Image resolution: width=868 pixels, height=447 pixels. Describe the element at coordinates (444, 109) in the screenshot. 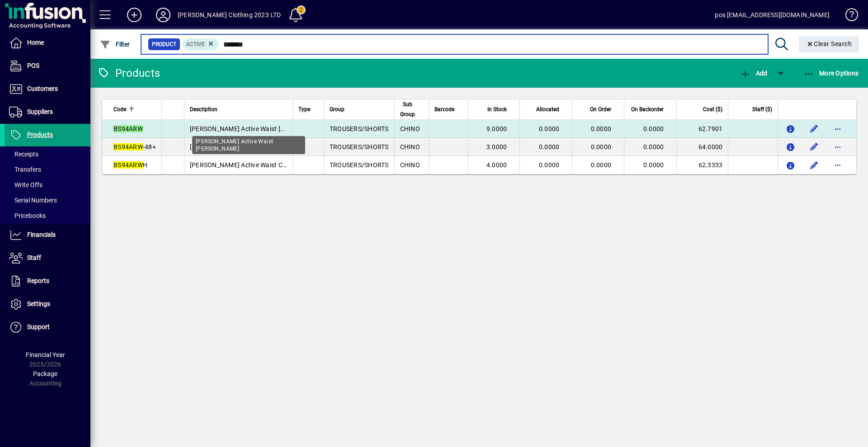

I see `span: Barcode` at that location.